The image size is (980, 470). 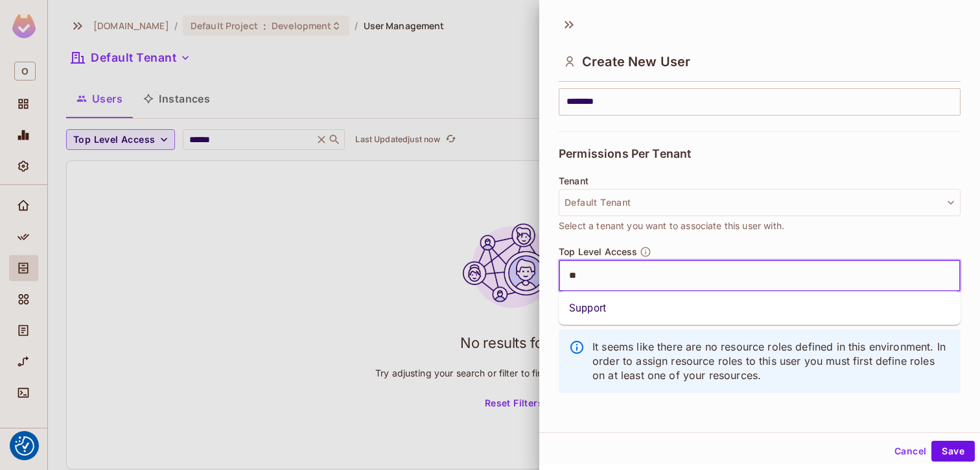 I want to click on button: Consent Preferences, so click(x=25, y=446).